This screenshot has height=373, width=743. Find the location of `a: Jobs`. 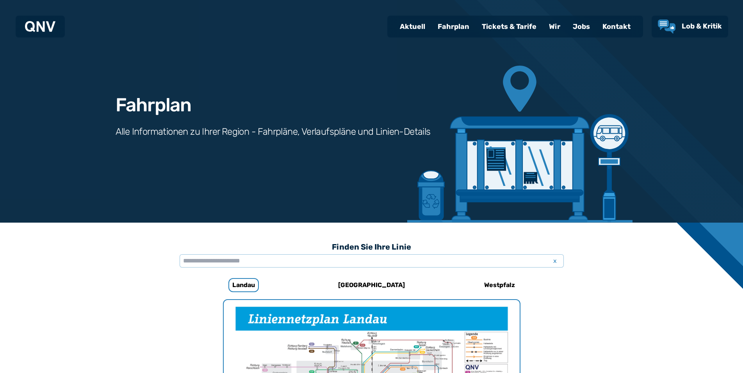

a: Jobs is located at coordinates (582, 27).